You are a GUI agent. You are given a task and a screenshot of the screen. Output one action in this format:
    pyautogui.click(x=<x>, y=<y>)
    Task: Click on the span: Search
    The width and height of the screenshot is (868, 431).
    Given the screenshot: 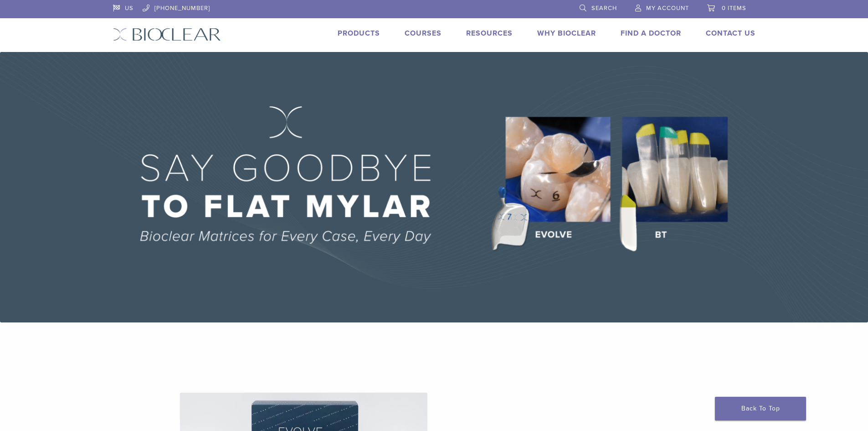 What is the action you would take?
    pyautogui.click(x=605, y=8)
    